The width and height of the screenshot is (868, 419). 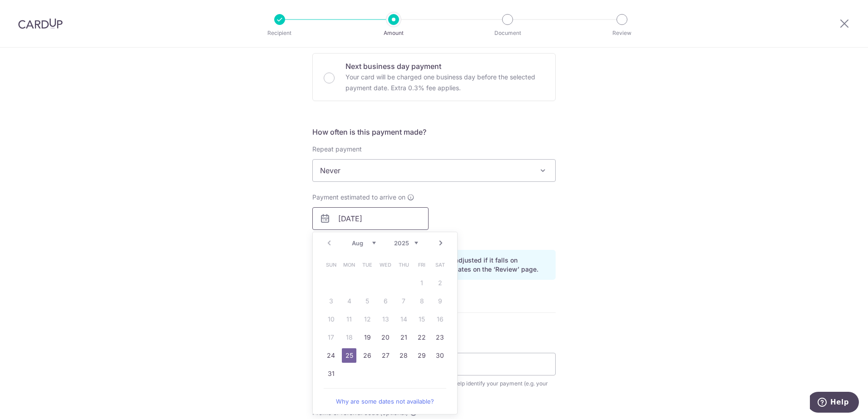 What do you see at coordinates (422, 337) in the screenshot?
I see `a: 22` at bounding box center [422, 337].